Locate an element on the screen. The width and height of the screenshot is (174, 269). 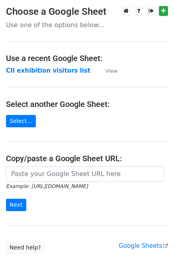
a: CII exhibition visitors list is located at coordinates (48, 71).